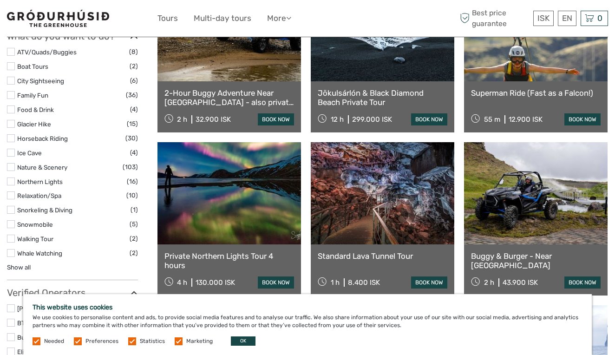 The height and width of the screenshot is (355, 615). What do you see at coordinates (495, 18) in the screenshot?
I see `span: Best price guarantee` at bounding box center [495, 18].